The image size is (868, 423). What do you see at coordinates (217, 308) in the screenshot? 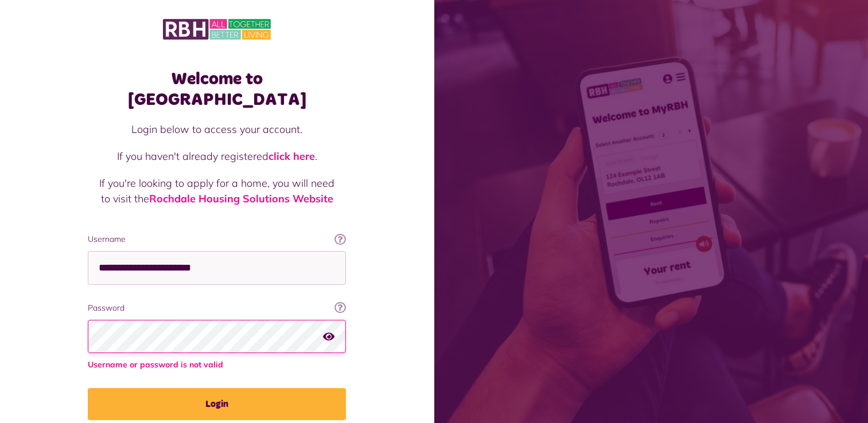
I see `label: Password` at bounding box center [217, 308].